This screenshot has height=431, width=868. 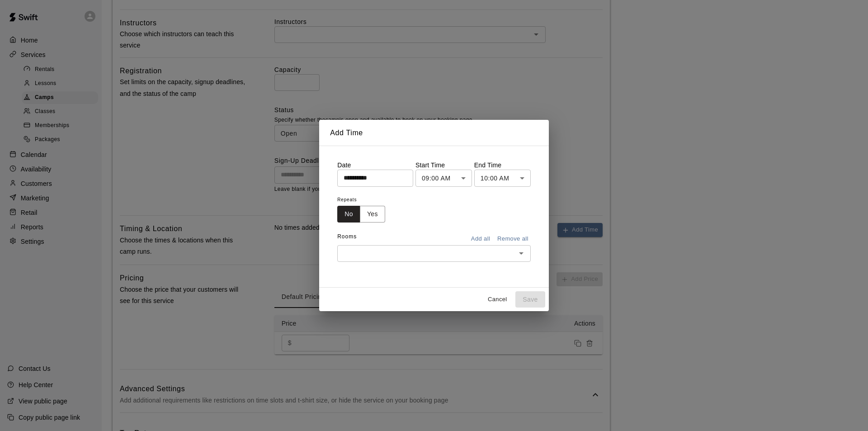 What do you see at coordinates (434, 133) in the screenshot?
I see `h2: Add Time` at bounding box center [434, 133].